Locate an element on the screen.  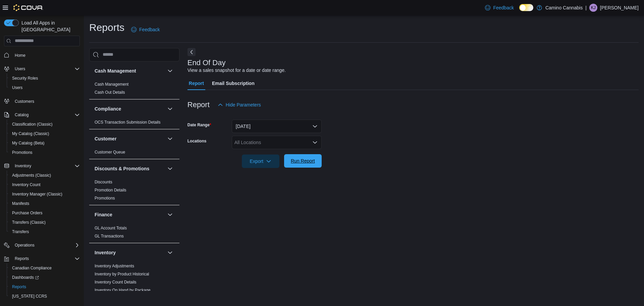
a: Security Roles is located at coordinates (25, 78).